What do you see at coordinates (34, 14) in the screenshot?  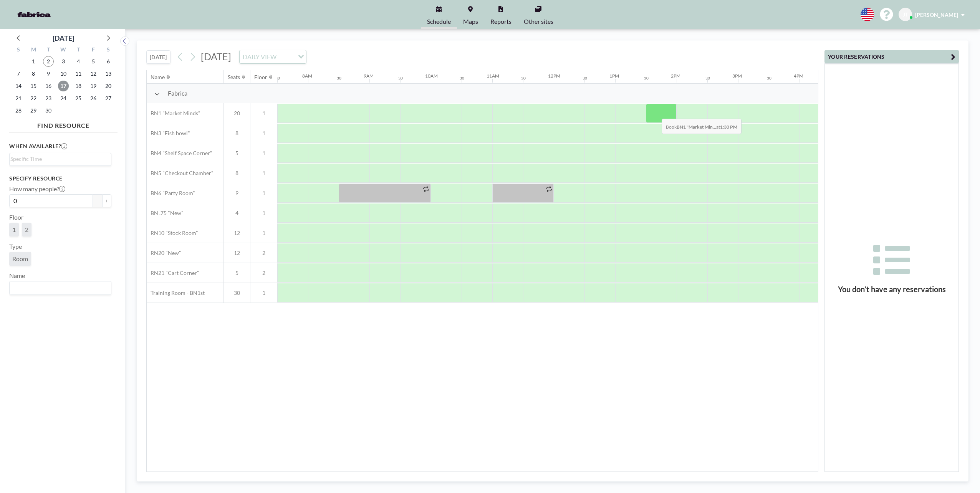 I see `img: organization-logo` at bounding box center [34, 14].